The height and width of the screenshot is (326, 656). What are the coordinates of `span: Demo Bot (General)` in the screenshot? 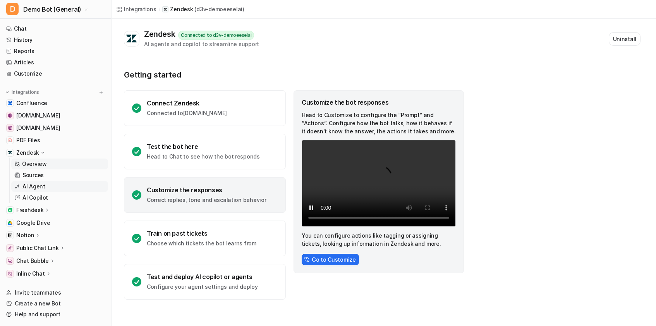 It's located at (52, 9).